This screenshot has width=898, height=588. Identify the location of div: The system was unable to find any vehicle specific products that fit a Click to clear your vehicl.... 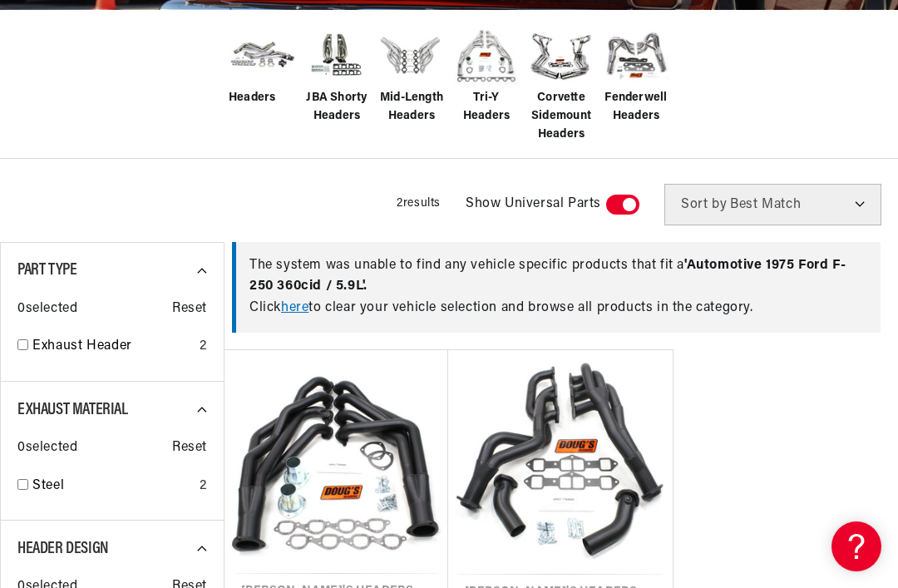
(557, 287).